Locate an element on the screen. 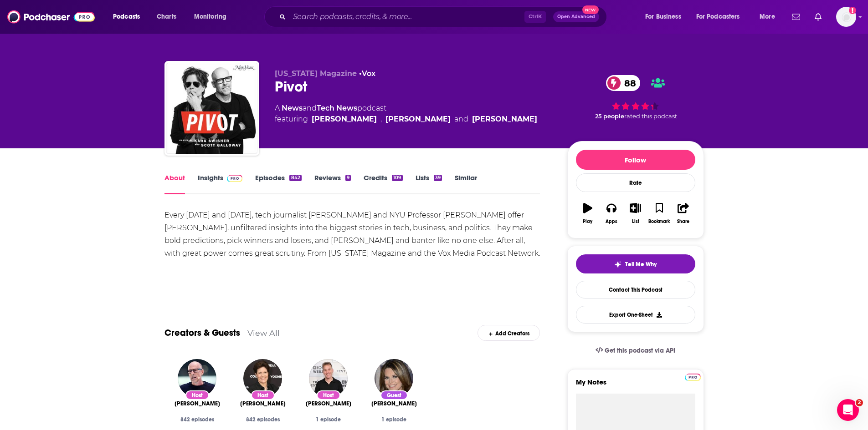 This screenshot has height=430, width=868. a: Tech News is located at coordinates (337, 108).